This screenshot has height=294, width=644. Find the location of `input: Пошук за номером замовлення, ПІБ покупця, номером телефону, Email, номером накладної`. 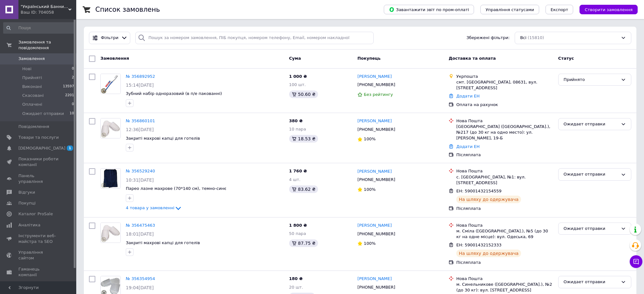

input: Пошук за номером замовлення, ПІБ покупця, номером телефону, Email, номером накладної is located at coordinates (254, 37).